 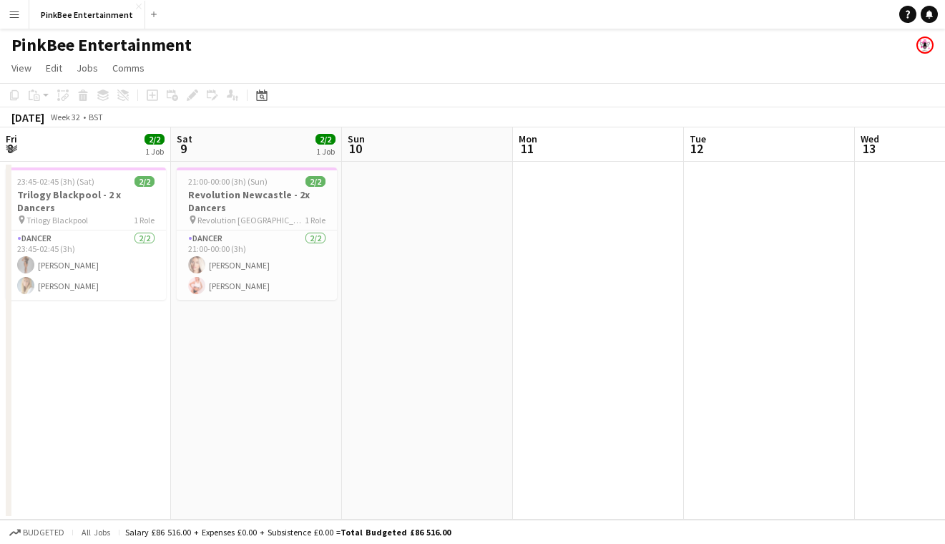 What do you see at coordinates (87, 68) in the screenshot?
I see `span: Jobs` at bounding box center [87, 68].